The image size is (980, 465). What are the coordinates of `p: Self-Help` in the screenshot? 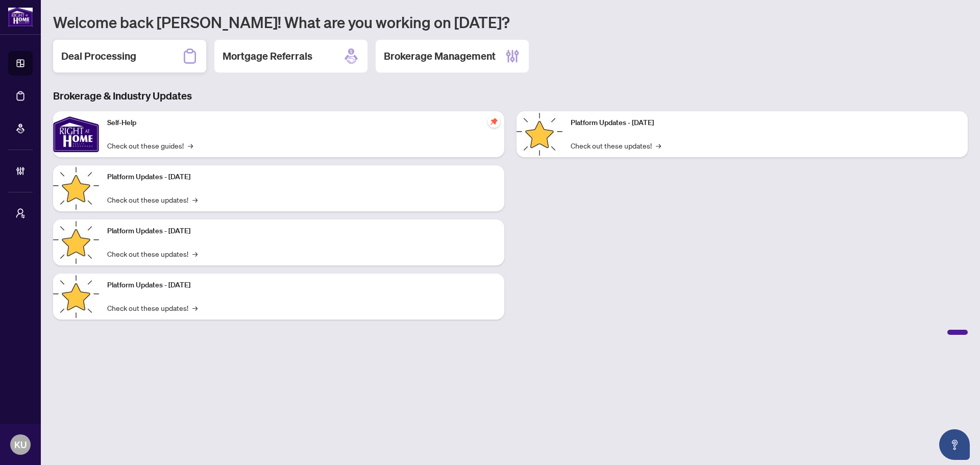 It's located at (302, 123).